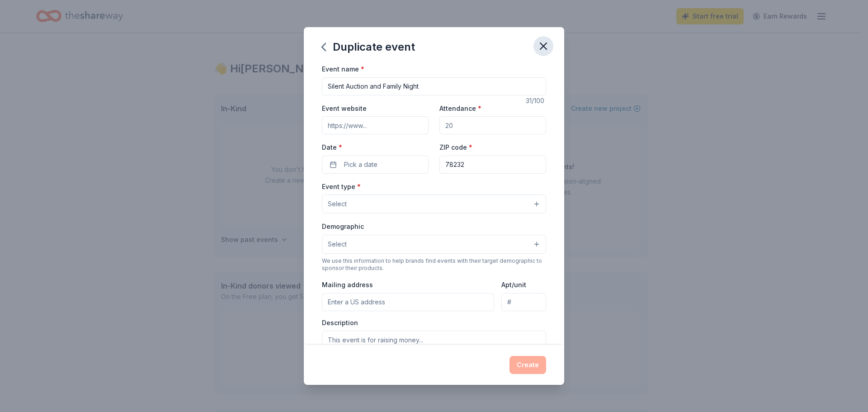 The height and width of the screenshot is (412, 868). I want to click on label: Attendance, so click(460, 109).